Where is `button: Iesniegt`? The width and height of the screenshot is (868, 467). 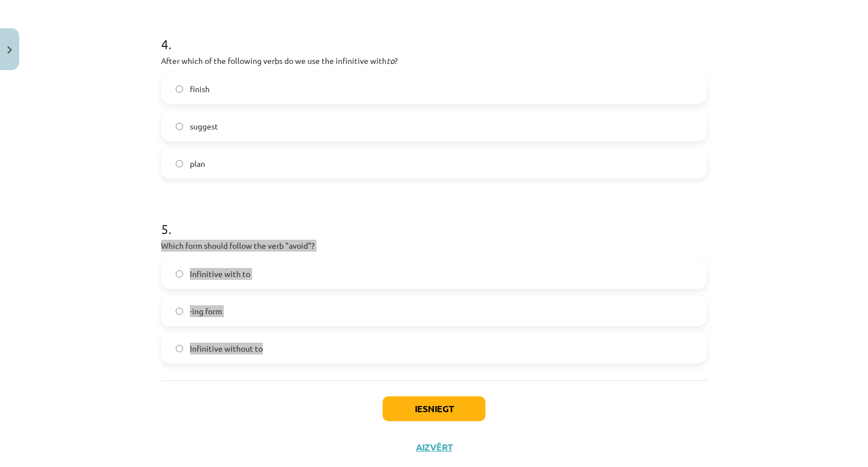 button: Iesniegt is located at coordinates (434, 409).